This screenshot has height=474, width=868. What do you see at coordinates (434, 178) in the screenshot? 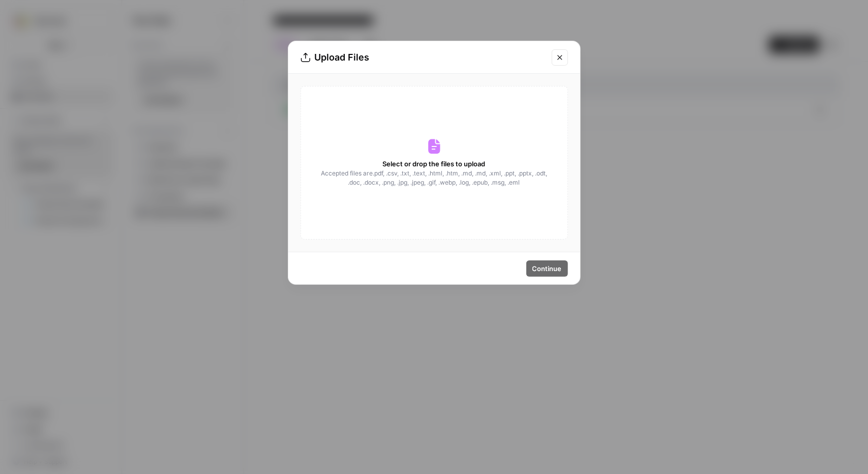
I see `span: Accepted files are .pdf, .csv, .txt, .text, .html, .htm, .md, .md, .xml, .ppt, .pptx, .odt, .doc,...` at bounding box center [434, 178].